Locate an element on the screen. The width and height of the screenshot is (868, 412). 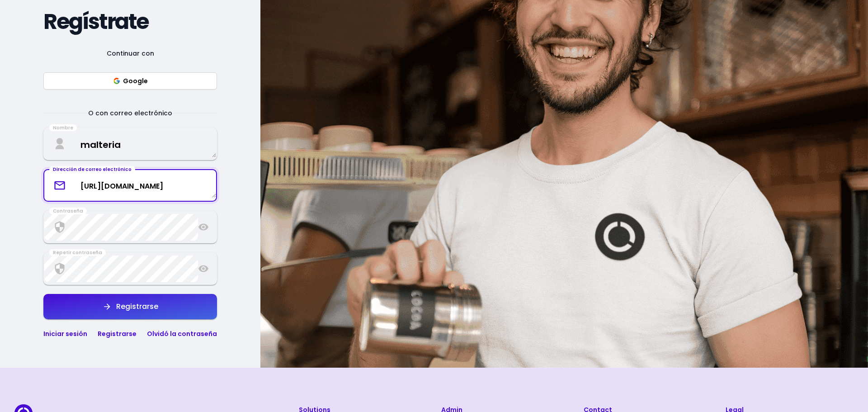
a: Registrarse is located at coordinates (117, 334).